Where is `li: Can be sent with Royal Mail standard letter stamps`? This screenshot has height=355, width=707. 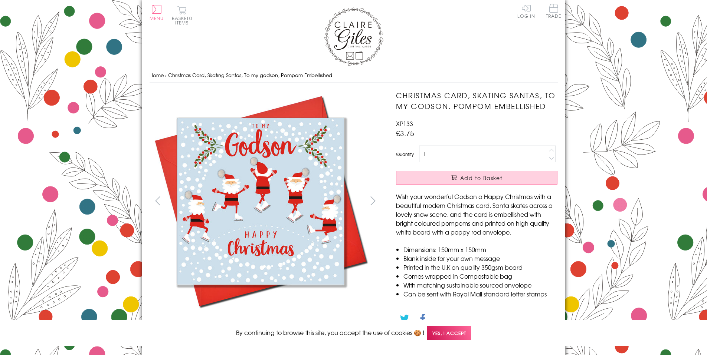 li: Can be sent with Royal Mail standard letter stamps is located at coordinates (480, 294).